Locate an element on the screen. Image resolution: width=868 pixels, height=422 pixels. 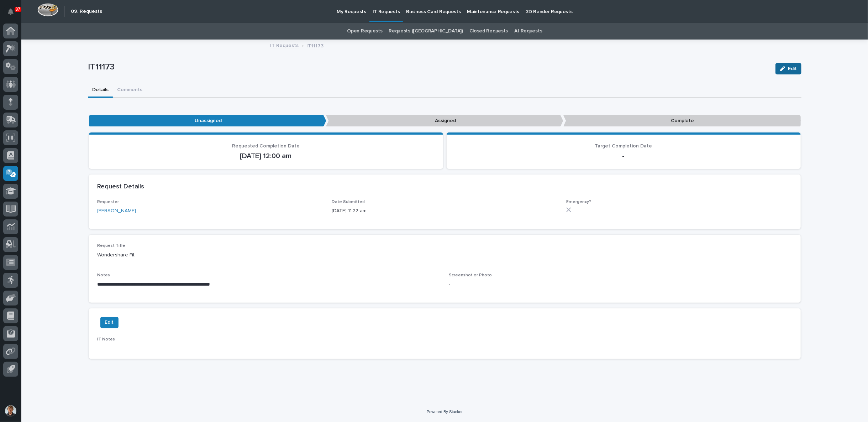
a: Powered By Stacker is located at coordinates (445, 411).